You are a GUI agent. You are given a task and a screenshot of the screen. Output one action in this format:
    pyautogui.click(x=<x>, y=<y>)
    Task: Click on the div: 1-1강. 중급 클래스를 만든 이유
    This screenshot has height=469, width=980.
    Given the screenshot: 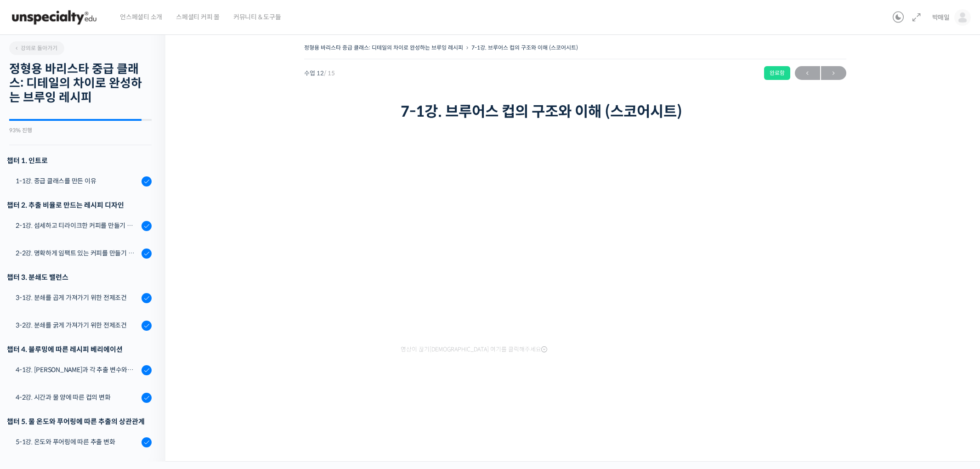 What is the action you would take?
    pyautogui.click(x=77, y=181)
    